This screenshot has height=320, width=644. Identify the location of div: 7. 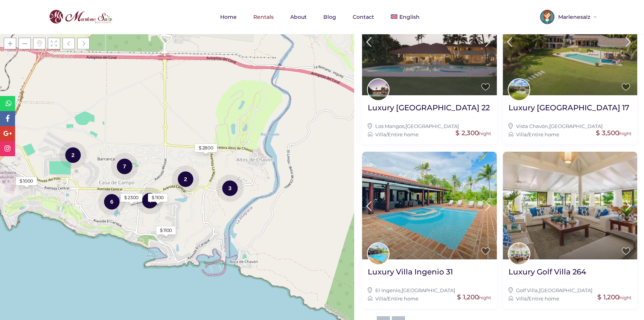
(124, 166).